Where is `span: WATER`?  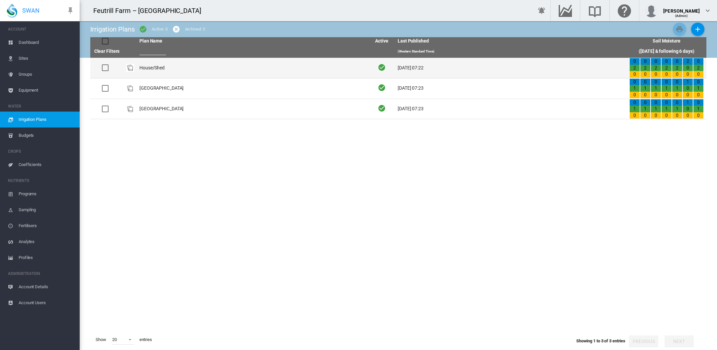
span: WATER is located at coordinates (41, 106).